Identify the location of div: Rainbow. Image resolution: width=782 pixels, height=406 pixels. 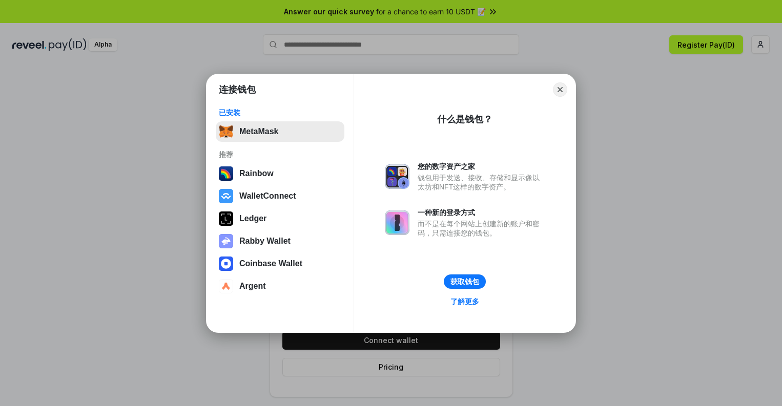
(256, 174).